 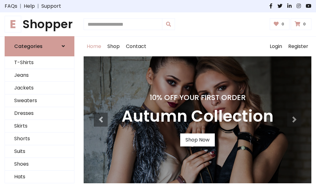 I want to click on a: Dresses, so click(x=40, y=113).